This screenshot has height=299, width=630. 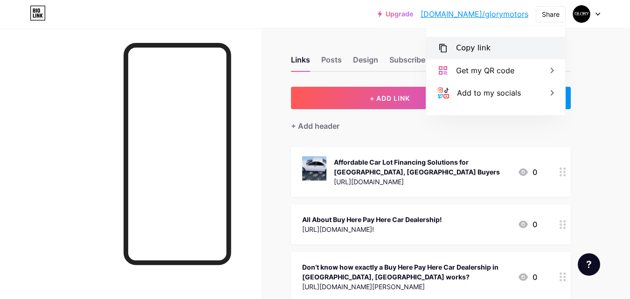 I want to click on div: Posts, so click(x=332, y=63).